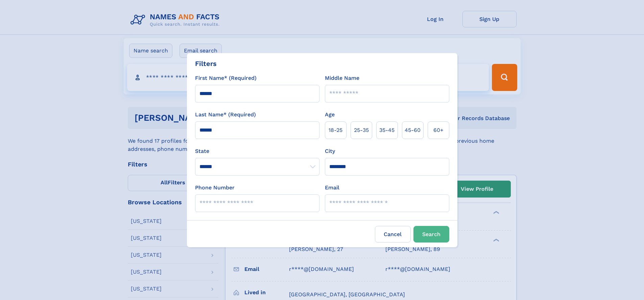 This screenshot has width=644, height=300. What do you see at coordinates (342, 78) in the screenshot?
I see `label: Middle Name` at bounding box center [342, 78].